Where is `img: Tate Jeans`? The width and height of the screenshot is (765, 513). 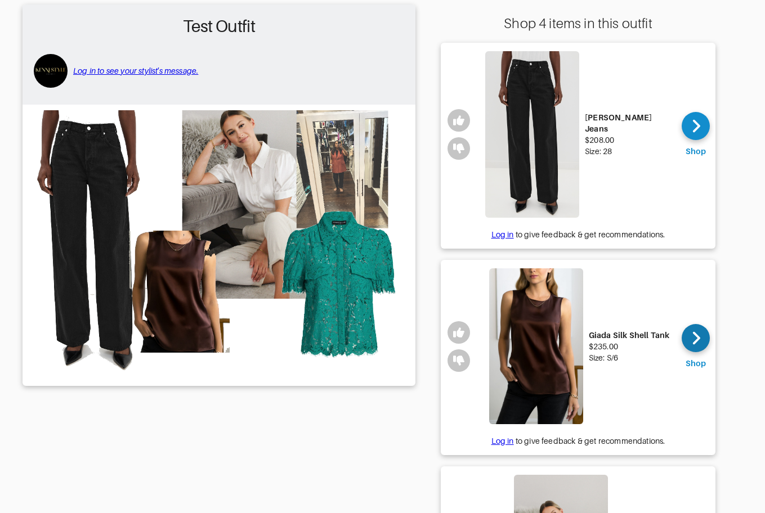 img: Tate Jeans is located at coordinates (532, 135).